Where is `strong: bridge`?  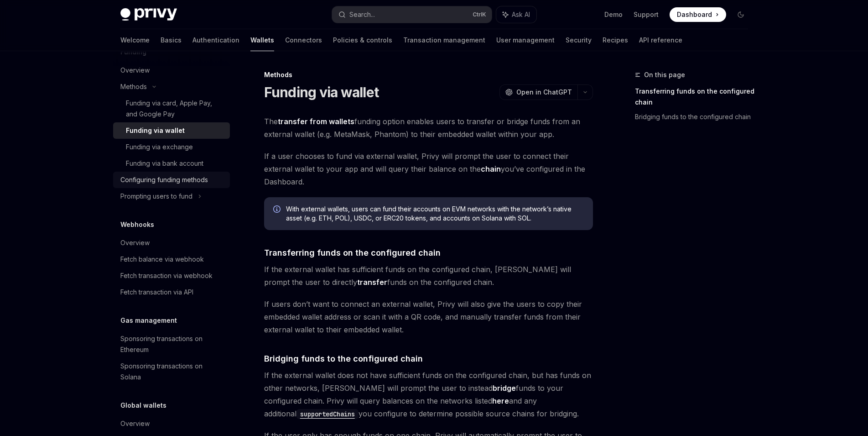
strong: bridge is located at coordinates (504, 388).